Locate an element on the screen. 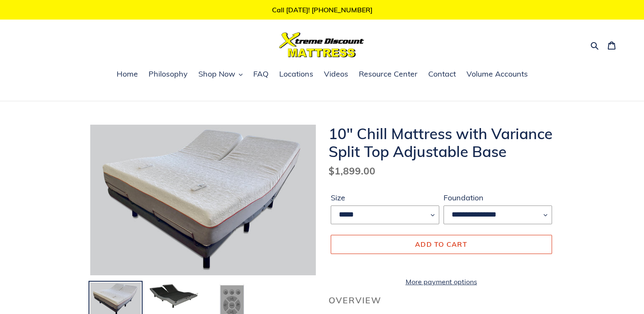  span: Home is located at coordinates (128, 74).